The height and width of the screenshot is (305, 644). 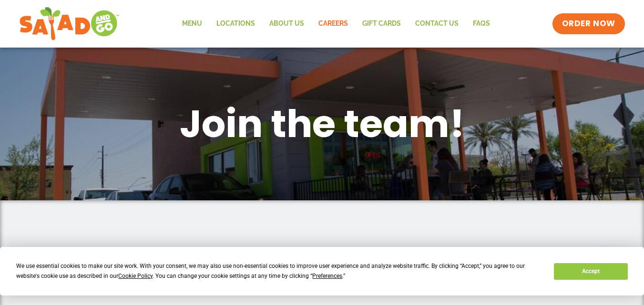 I want to click on a: About Us, so click(x=287, y=24).